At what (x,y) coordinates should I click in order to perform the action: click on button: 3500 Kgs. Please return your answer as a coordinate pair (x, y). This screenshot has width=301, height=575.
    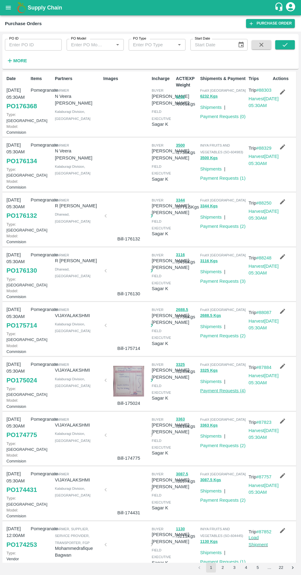
    Looking at the image, I should click on (209, 158).